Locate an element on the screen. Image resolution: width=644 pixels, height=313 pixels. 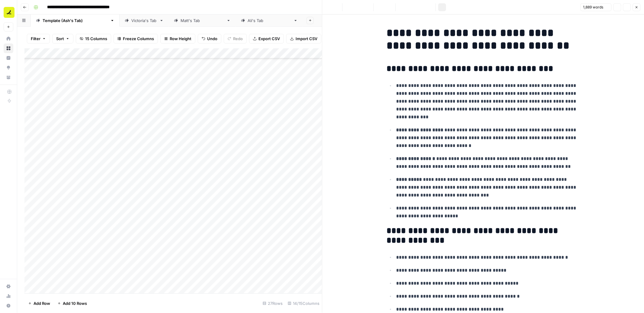
span: 1,889 words is located at coordinates (594, 7).